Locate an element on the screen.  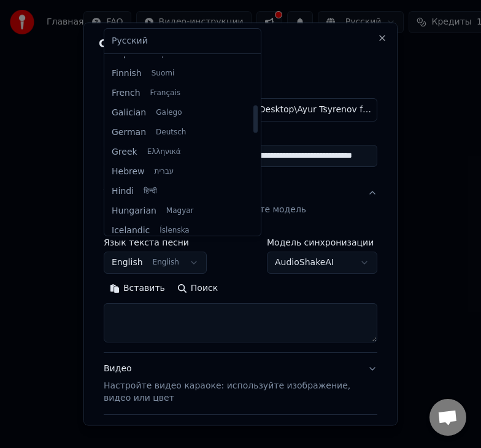
span: Hungarian is located at coordinates (133, 211).